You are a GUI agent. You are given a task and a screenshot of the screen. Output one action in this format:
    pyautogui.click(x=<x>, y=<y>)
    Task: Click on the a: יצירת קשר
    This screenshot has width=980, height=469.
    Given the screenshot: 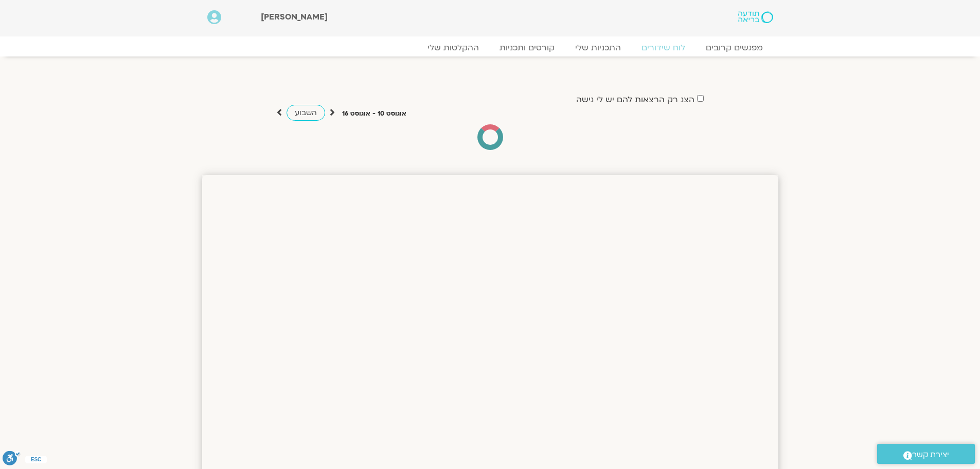 What is the action you would take?
    pyautogui.click(x=926, y=454)
    